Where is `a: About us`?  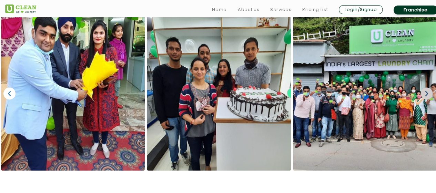
a: About us is located at coordinates (248, 10).